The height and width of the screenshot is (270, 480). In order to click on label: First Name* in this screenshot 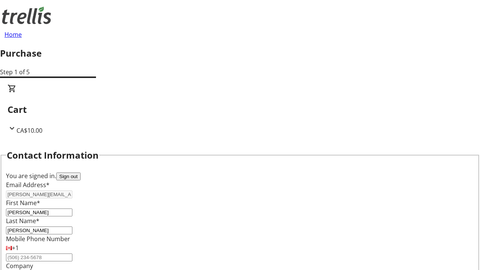, I will do `click(23, 203)`.